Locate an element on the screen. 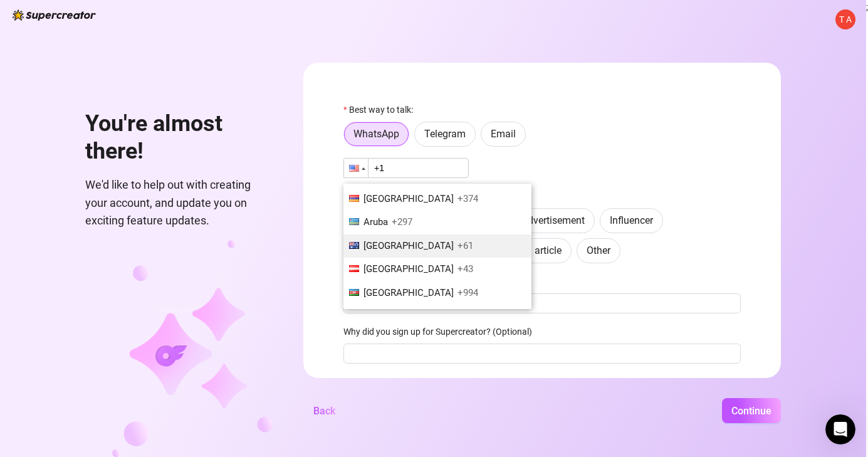 The image size is (868, 457). span: T A is located at coordinates (845, 19).